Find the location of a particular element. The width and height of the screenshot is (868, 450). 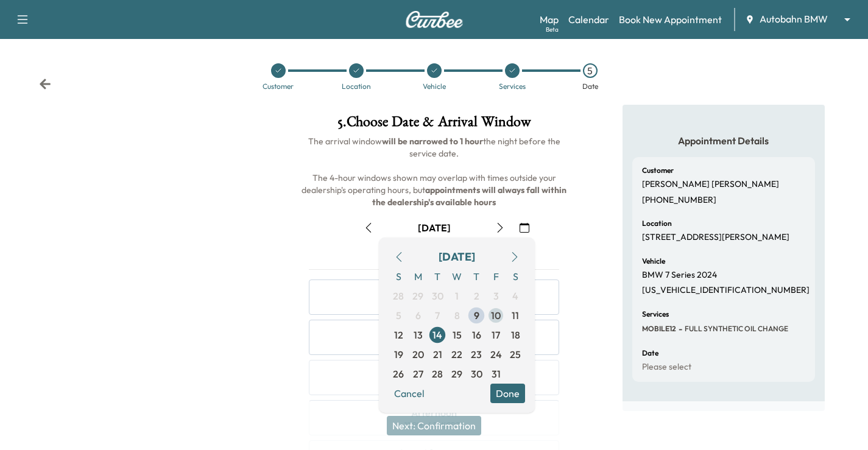

span: 2 is located at coordinates (476, 296).